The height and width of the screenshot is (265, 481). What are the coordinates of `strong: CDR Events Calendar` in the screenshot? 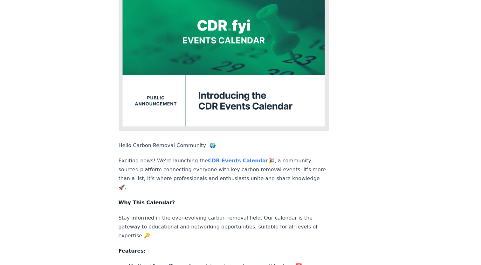 It's located at (238, 161).